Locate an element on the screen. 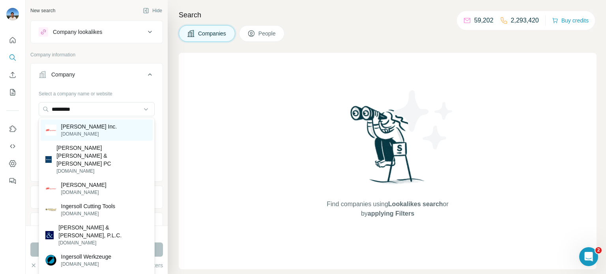  button: Use Surfe on LinkedIn is located at coordinates (13, 129).